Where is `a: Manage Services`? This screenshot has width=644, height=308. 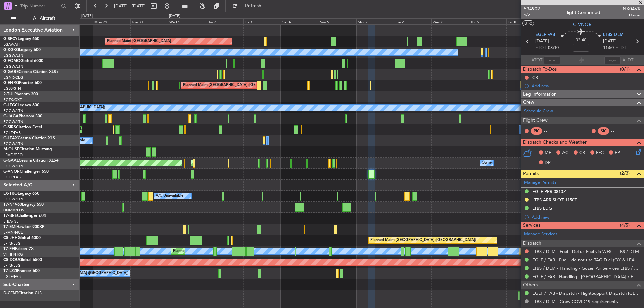 a: Manage Services is located at coordinates (541, 234).